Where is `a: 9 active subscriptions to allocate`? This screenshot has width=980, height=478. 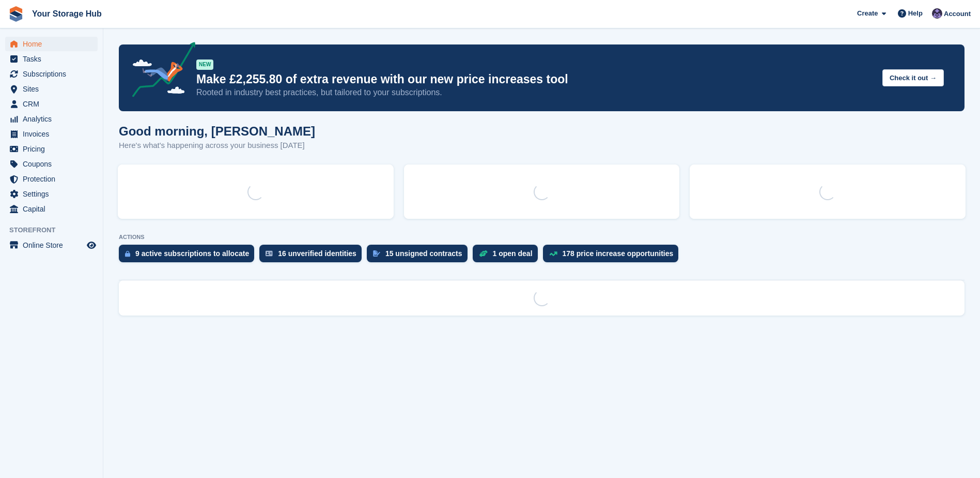
a: 9 active subscriptions to allocate is located at coordinates (189, 256).